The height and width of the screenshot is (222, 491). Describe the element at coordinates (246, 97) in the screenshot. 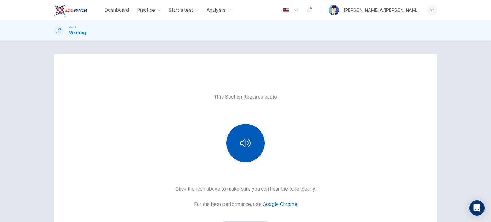

I see `h6: This Section Requires audio` at that location.